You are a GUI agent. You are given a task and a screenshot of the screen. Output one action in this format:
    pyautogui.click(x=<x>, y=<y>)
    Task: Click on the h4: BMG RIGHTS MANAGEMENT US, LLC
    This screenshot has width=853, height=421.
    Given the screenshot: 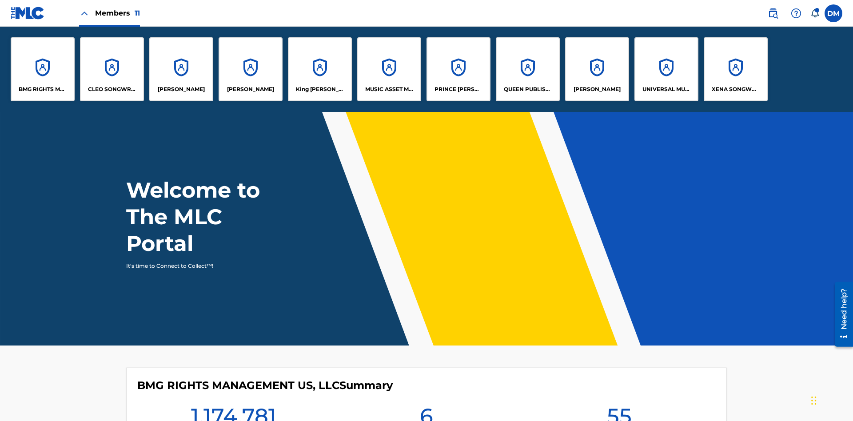 What is the action you would take?
    pyautogui.click(x=265, y=385)
    